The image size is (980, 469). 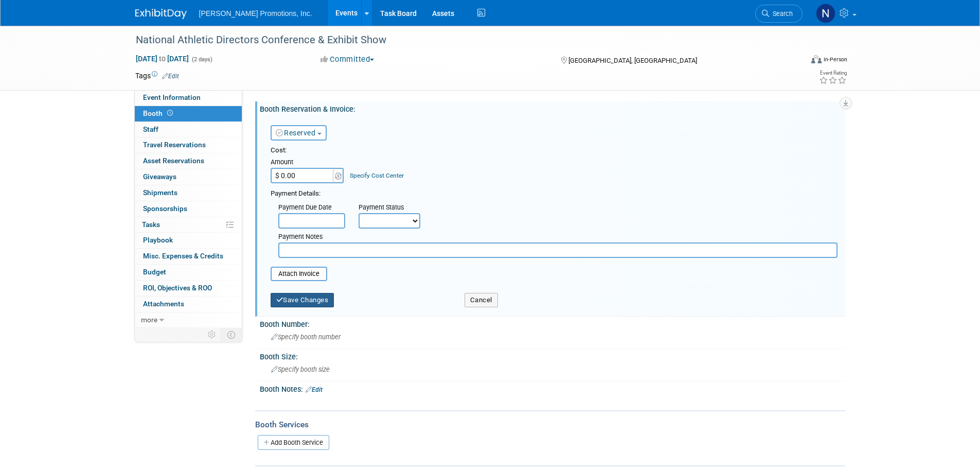 I want to click on div: Booth Reservation & Invoice:, so click(x=552, y=108).